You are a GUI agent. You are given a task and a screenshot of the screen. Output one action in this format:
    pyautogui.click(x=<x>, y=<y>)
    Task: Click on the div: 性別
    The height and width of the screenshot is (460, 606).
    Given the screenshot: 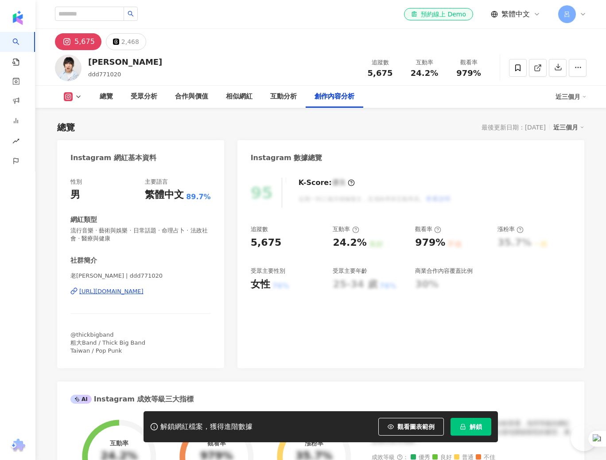 What is the action you would take?
    pyautogui.click(x=76, y=182)
    